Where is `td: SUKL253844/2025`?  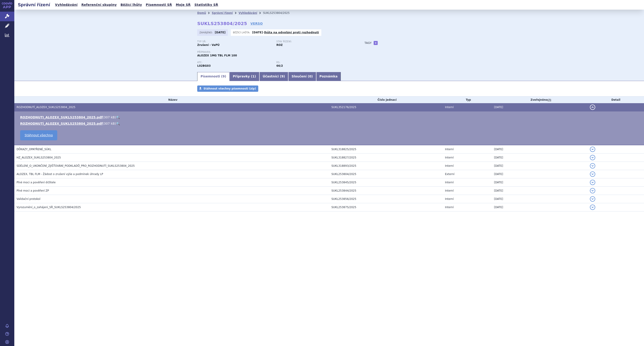 td: SUKL253844/2025 is located at coordinates (386, 190).